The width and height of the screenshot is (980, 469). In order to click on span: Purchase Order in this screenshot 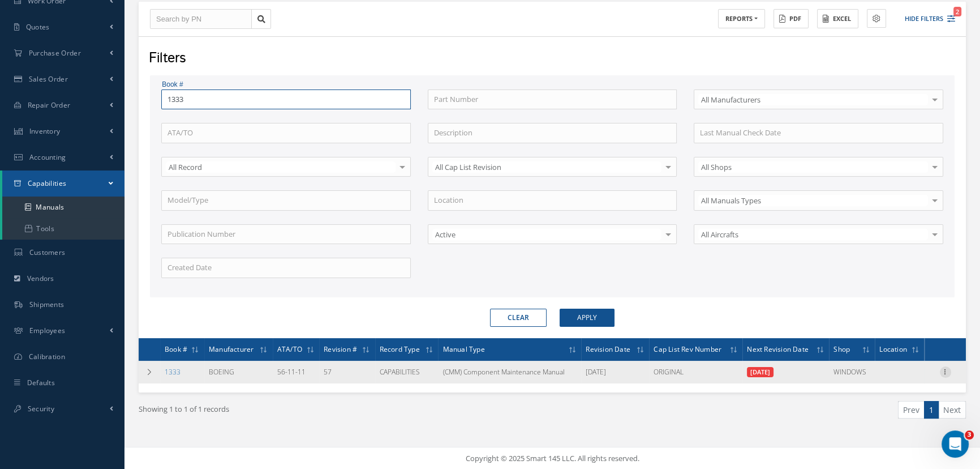, I will do `click(55, 53)`.